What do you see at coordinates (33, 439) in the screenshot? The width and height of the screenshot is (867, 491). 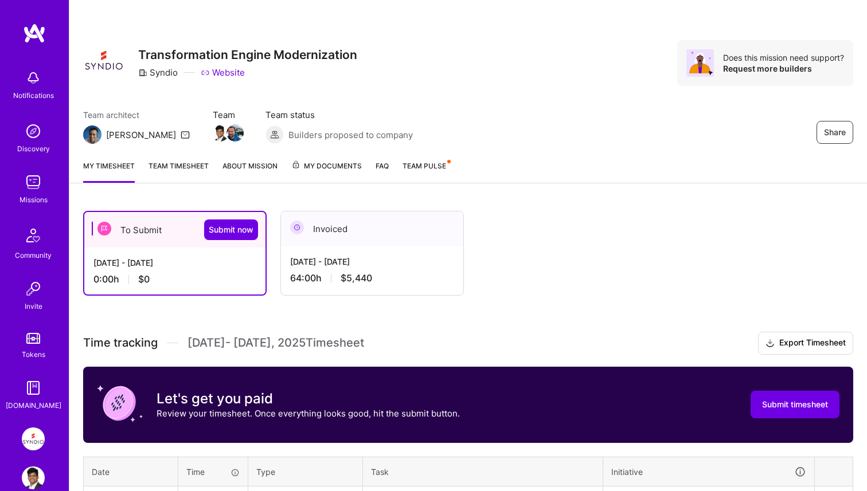 I see `img: Syndio: Transformation Engine Modernization` at bounding box center [33, 439].